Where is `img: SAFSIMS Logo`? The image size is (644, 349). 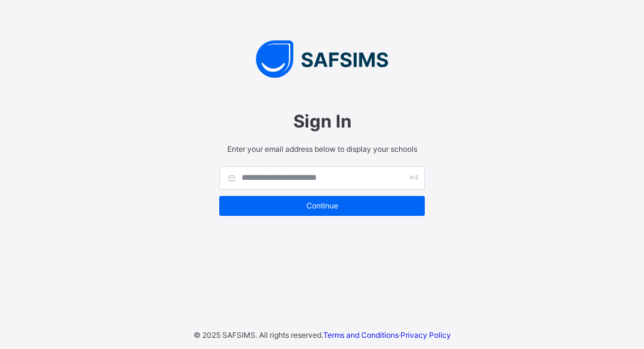
img: SAFSIMS Logo is located at coordinates (322, 59).